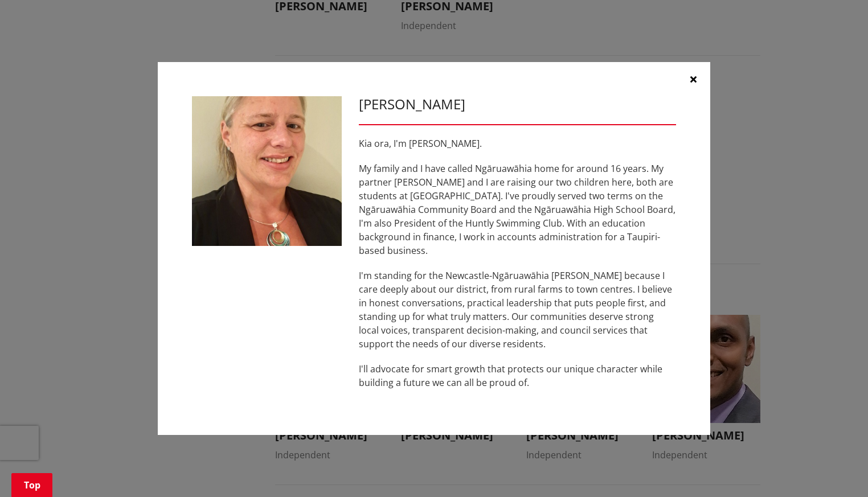 This screenshot has height=497, width=868. I want to click on p: I'll advocate for smart growth that protects our unique character while building a future we can ..., so click(517, 376).